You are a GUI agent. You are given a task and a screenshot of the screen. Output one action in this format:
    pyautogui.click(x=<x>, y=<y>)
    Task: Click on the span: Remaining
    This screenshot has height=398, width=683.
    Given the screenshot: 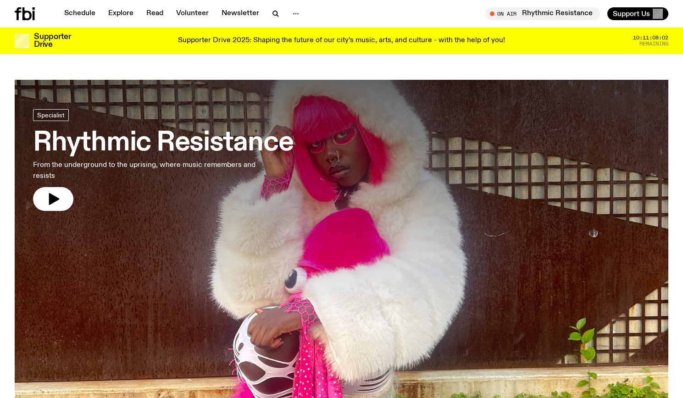 What is the action you would take?
    pyautogui.click(x=653, y=44)
    